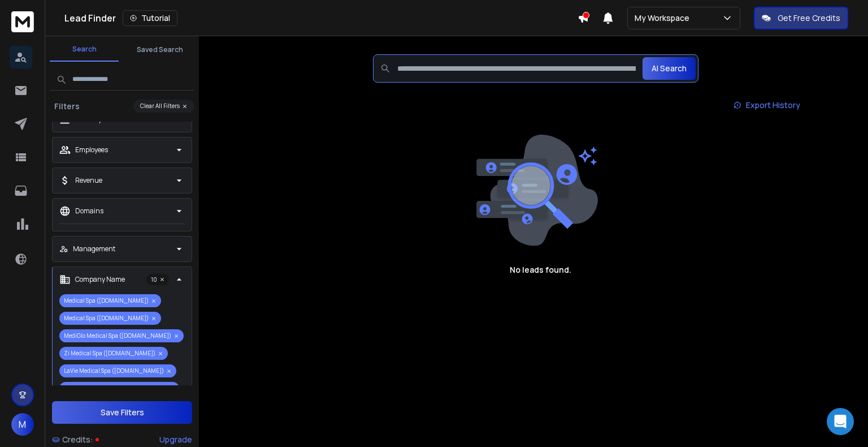 The image size is (868, 447). Describe the element at coordinates (150, 18) in the screenshot. I see `button: Tutorial` at that location.